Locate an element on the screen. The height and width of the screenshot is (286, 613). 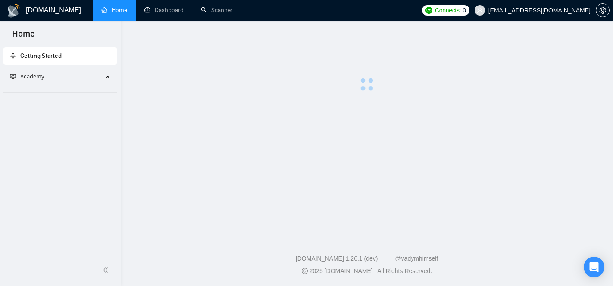
span: copyright is located at coordinates (305, 271).